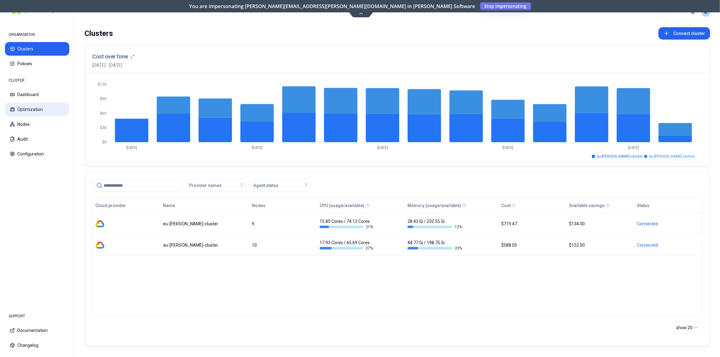  Describe the element at coordinates (532, 224) in the screenshot. I see `div: $719.47` at that location.